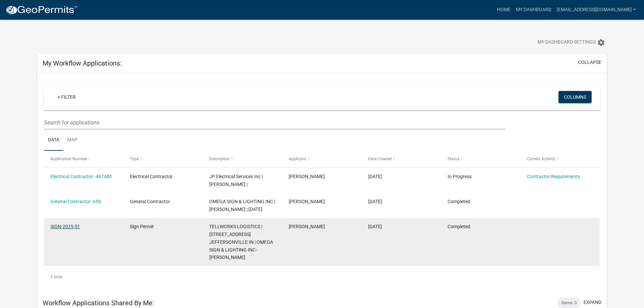 This screenshot has width=644, height=308. I want to click on a: Map, so click(72, 140).